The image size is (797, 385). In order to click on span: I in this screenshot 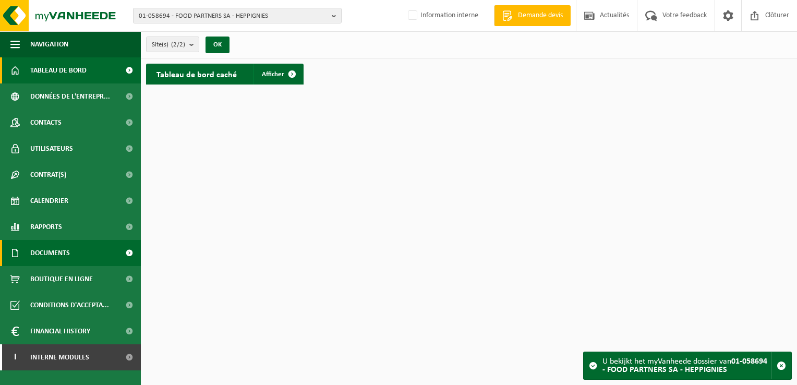, I will do `click(15, 357)`.